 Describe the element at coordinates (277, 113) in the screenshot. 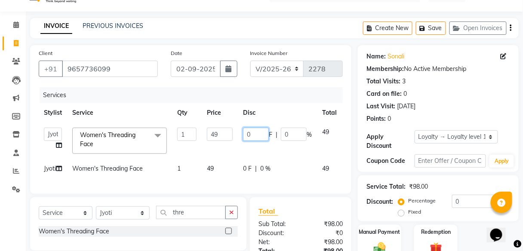

I see `th: Disc` at that location.